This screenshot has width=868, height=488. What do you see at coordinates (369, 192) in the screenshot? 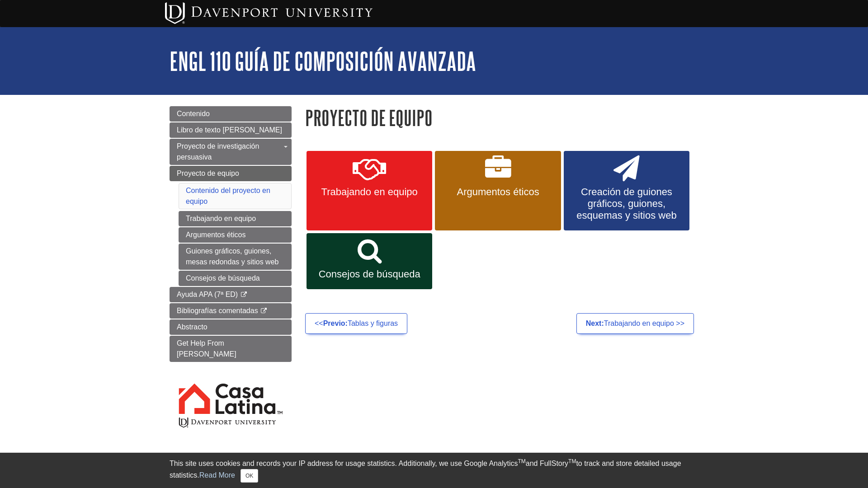
I see `span: Trabajando en equipo` at bounding box center [369, 192].